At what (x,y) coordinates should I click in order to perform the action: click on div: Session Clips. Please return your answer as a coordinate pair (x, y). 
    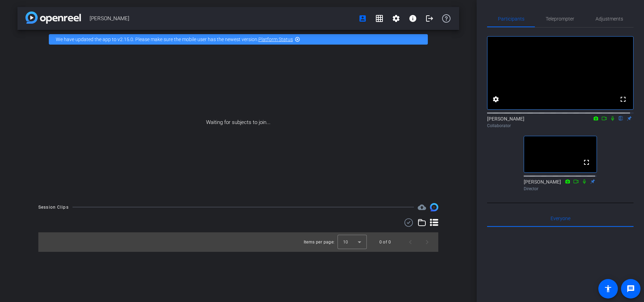
    Looking at the image, I should click on (54, 207).